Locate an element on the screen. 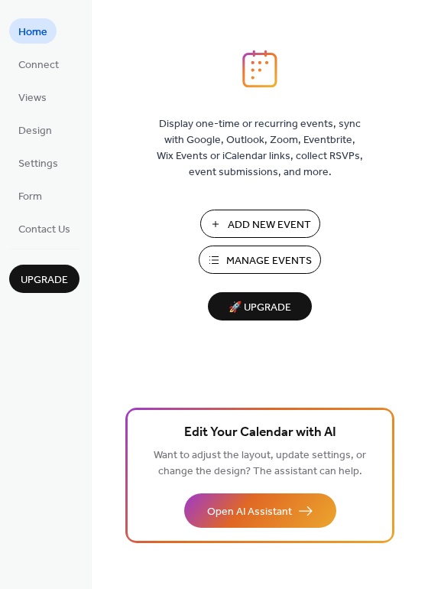 The image size is (428, 589). span: Form is located at coordinates (30, 197).